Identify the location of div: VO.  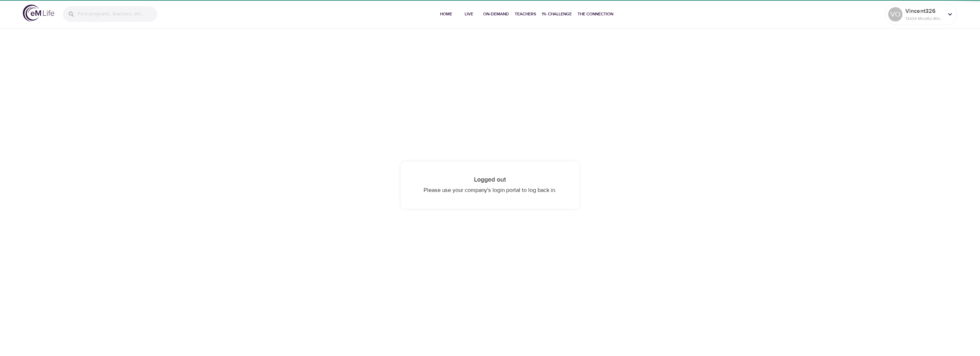
(896, 15).